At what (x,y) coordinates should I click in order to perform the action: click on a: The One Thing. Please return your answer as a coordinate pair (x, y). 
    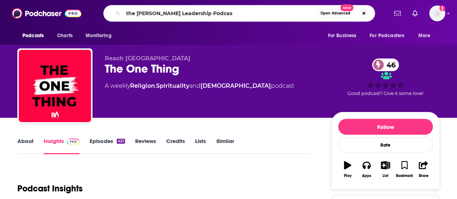
    Looking at the image, I should click on (55, 86).